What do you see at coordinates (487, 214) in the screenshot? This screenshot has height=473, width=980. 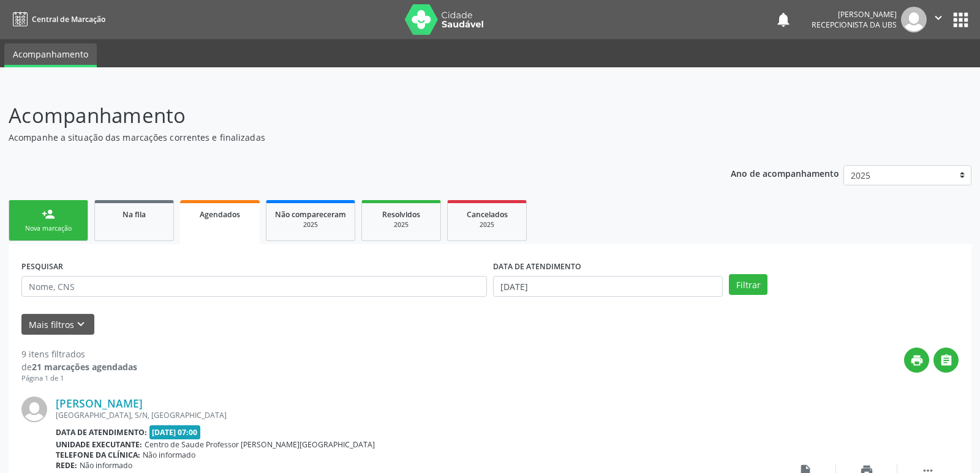 I see `span: Cancelados` at bounding box center [487, 214].